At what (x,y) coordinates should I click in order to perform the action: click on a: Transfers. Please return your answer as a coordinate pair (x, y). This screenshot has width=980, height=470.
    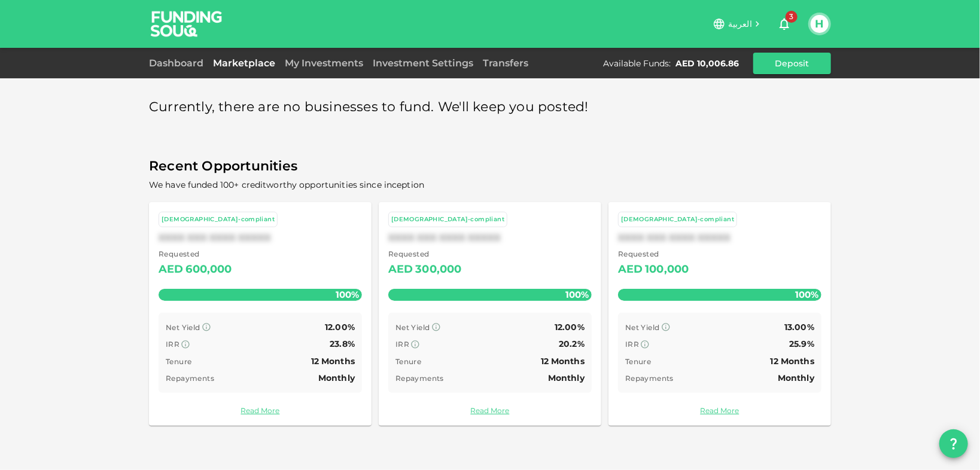
    Looking at the image, I should click on (505, 63).